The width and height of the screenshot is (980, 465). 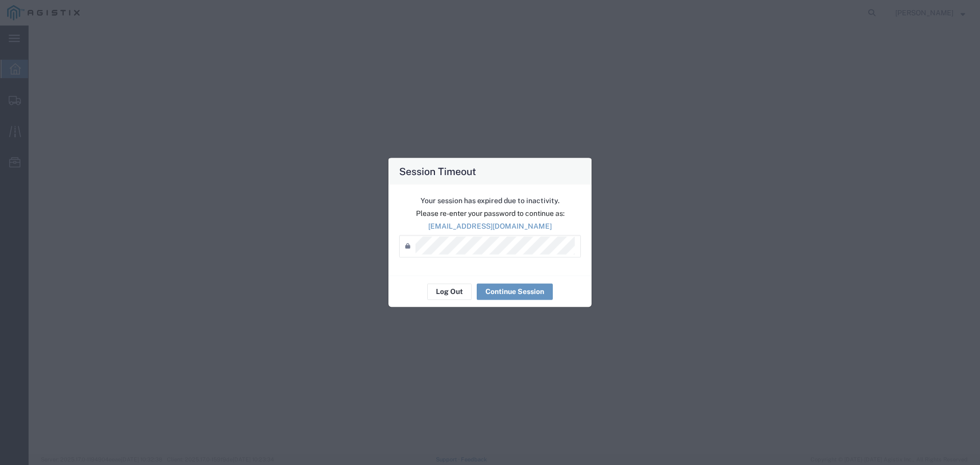 What do you see at coordinates (490, 213) in the screenshot?
I see `p: Please re-enter your password to continue as:` at bounding box center [490, 213].